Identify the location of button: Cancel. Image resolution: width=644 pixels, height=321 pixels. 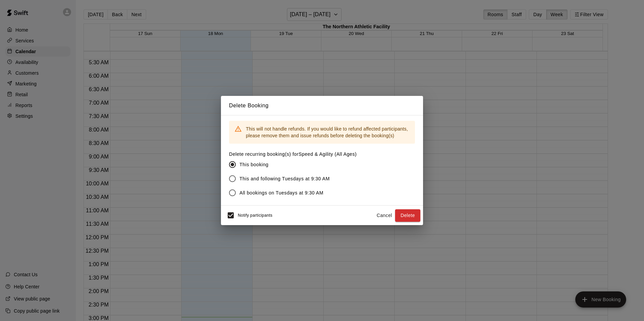
(384, 215).